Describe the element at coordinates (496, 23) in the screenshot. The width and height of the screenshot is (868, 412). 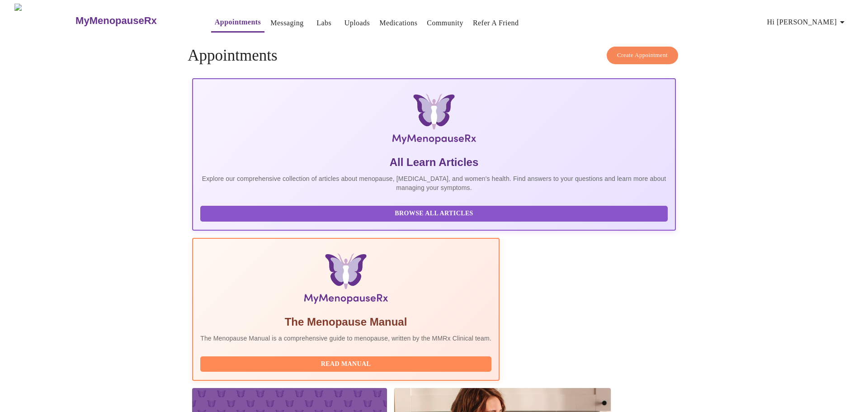
I see `button: Refer a Friend` at that location.